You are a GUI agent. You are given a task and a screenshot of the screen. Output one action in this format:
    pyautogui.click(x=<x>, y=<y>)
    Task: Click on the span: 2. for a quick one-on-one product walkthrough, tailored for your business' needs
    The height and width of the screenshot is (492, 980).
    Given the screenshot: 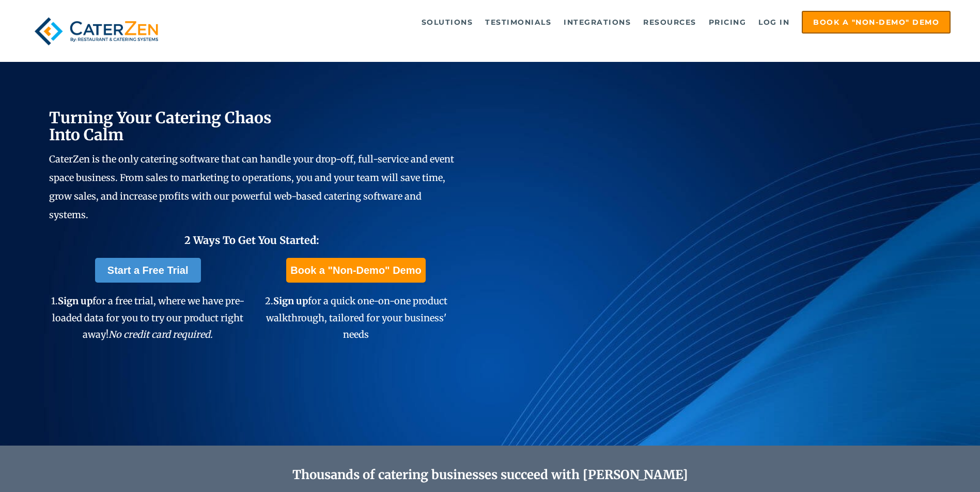 What is the action you would take?
    pyautogui.click(x=355, y=318)
    